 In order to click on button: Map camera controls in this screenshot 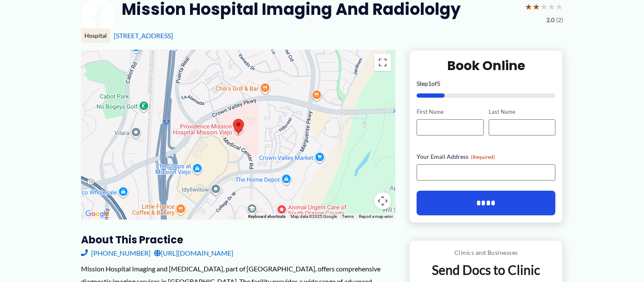, I will do `click(382, 201)`.